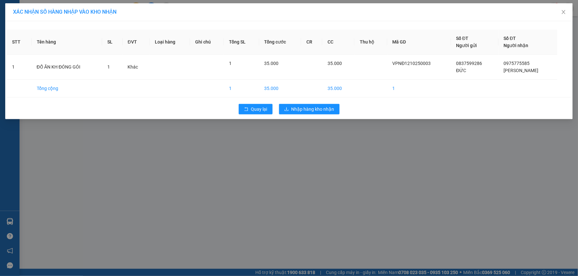 The width and height of the screenshot is (578, 276). What do you see at coordinates (207, 42) in the screenshot?
I see `th: Ghi chú` at bounding box center [207, 42].